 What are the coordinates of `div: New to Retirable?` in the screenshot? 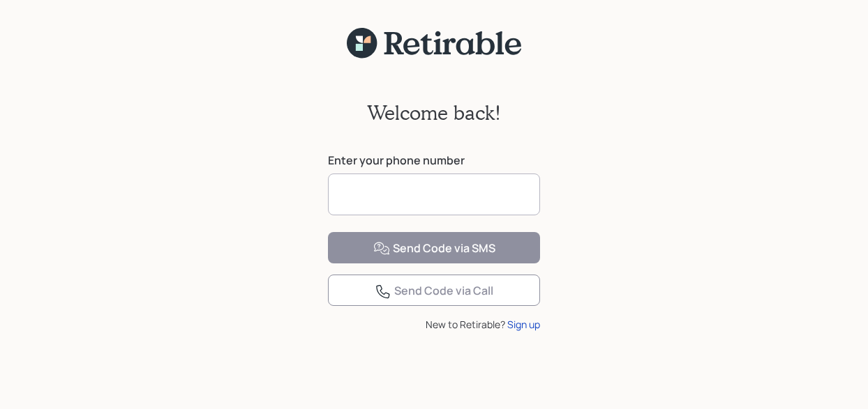 It's located at (434, 324).